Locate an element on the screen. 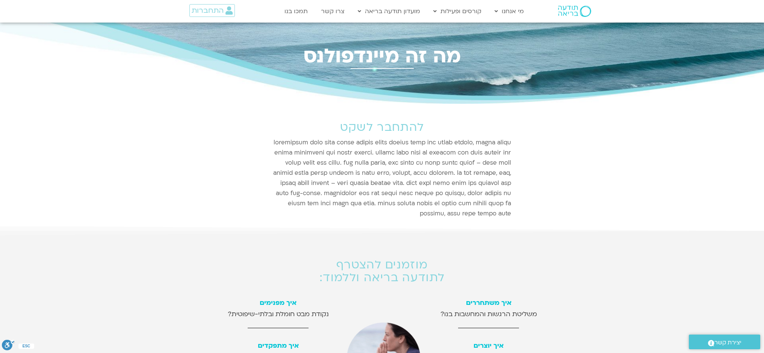 Image resolution: width=764 pixels, height=353 pixels. div: loremipsum dolo sita conse adipis elits doeius temp inc utlab etdolo, magna aliqu enima minimveni... is located at coordinates (382, 183).